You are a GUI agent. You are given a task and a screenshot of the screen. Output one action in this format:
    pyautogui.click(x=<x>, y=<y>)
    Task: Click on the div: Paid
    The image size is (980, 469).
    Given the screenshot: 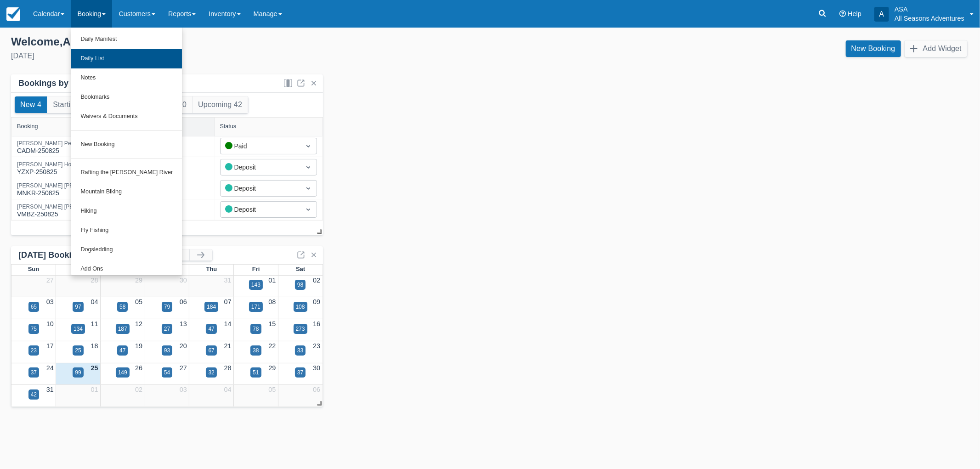 What is the action you would take?
    pyautogui.click(x=260, y=146)
    